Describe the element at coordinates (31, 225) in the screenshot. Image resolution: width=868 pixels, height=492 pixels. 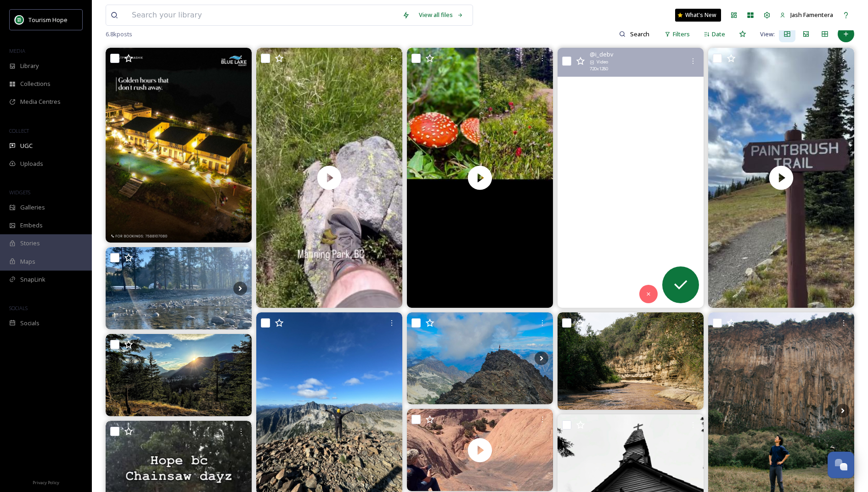
I see `span: Embeds` at that location.